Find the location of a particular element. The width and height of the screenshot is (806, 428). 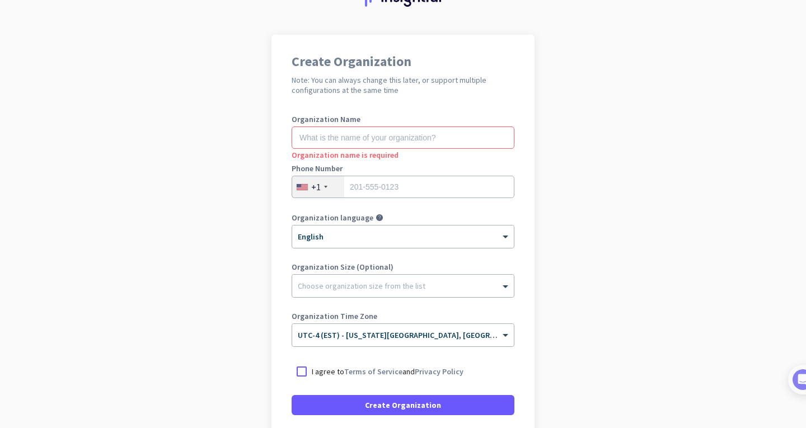

label: Organization language is located at coordinates (332, 218).